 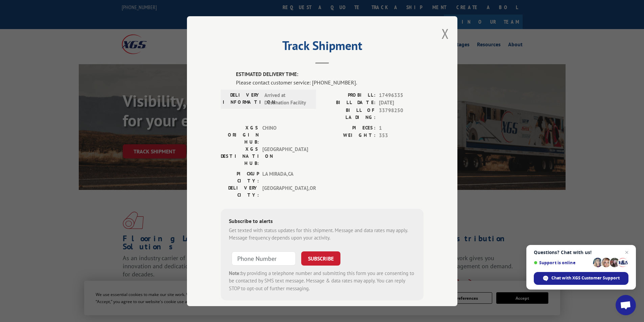 What do you see at coordinates (321, 258) in the screenshot?
I see `button: SUBSCRIBE` at bounding box center [321, 258].